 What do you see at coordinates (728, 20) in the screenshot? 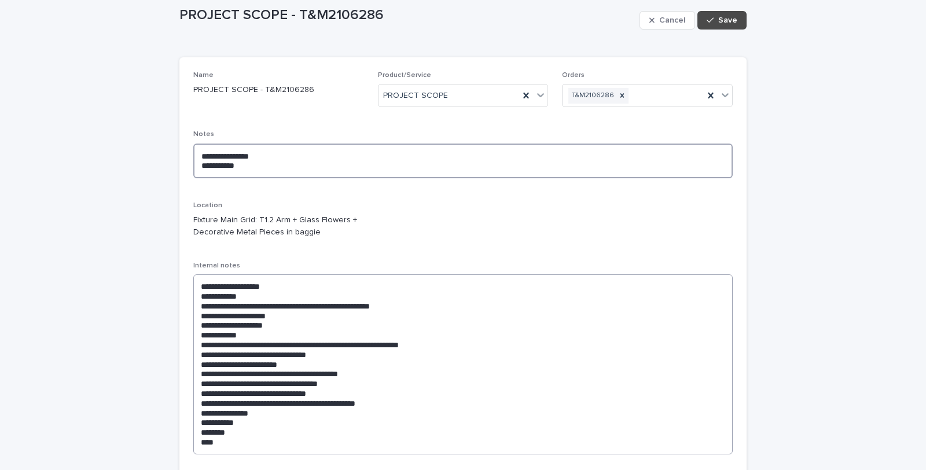
I see `span: Save` at bounding box center [728, 20].